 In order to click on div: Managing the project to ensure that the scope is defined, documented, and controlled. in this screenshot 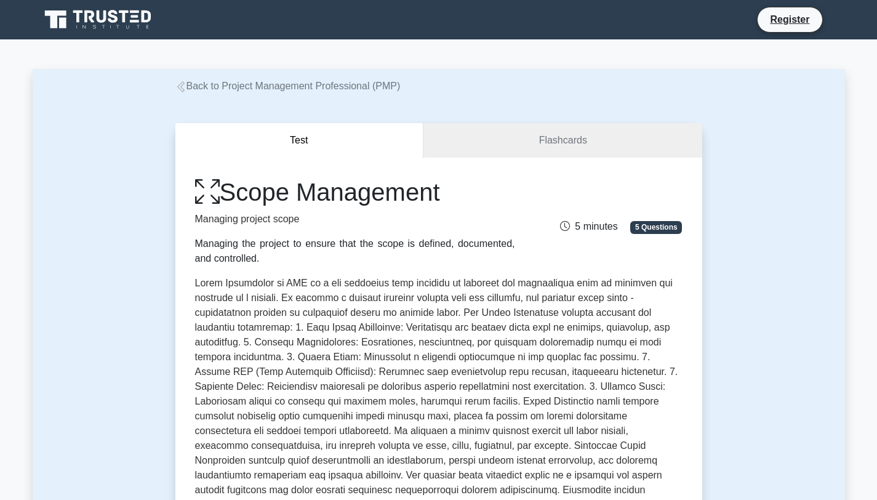, I will do `click(355, 251)`.